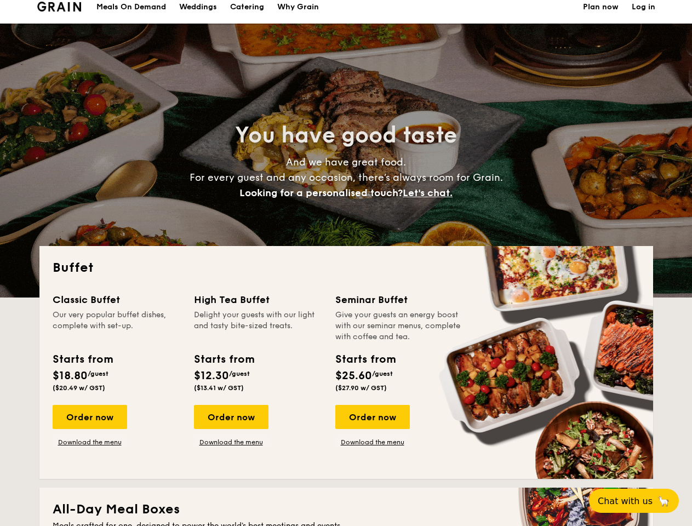  I want to click on span: You have good taste, so click(346, 135).